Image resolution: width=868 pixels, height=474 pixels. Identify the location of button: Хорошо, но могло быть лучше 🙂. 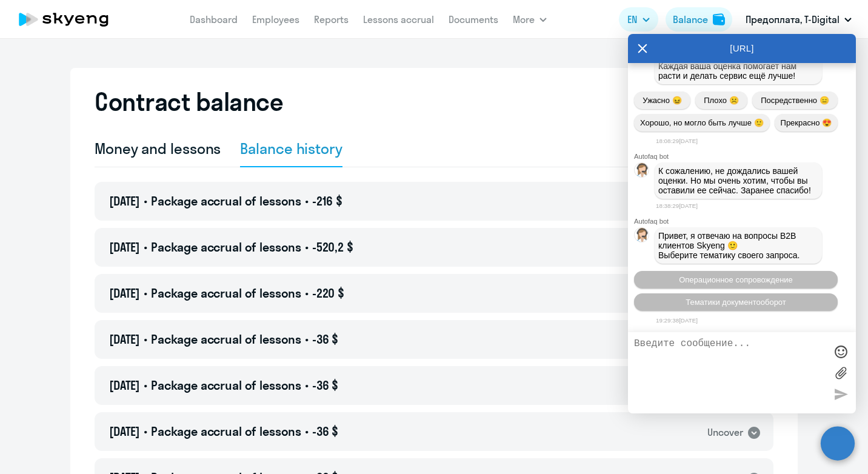
(702, 123).